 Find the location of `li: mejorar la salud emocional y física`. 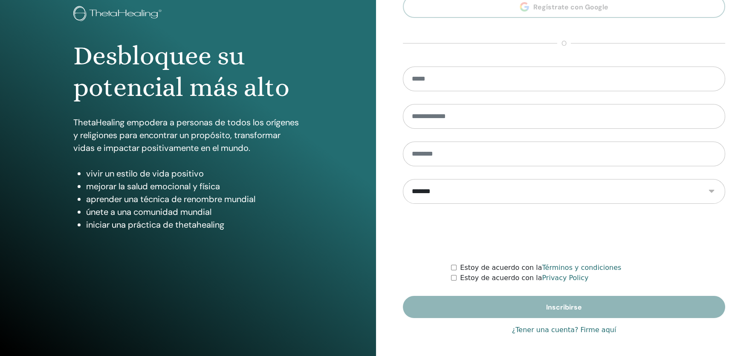

li: mejorar la salud emocional y física is located at coordinates (194, 186).